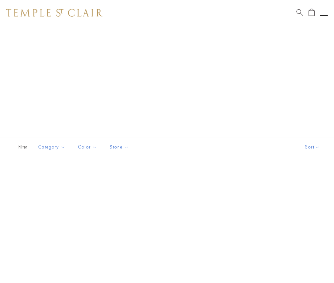 This screenshot has height=283, width=334. What do you see at coordinates (312, 12) in the screenshot?
I see `a: Open Shopping Bag` at bounding box center [312, 12].